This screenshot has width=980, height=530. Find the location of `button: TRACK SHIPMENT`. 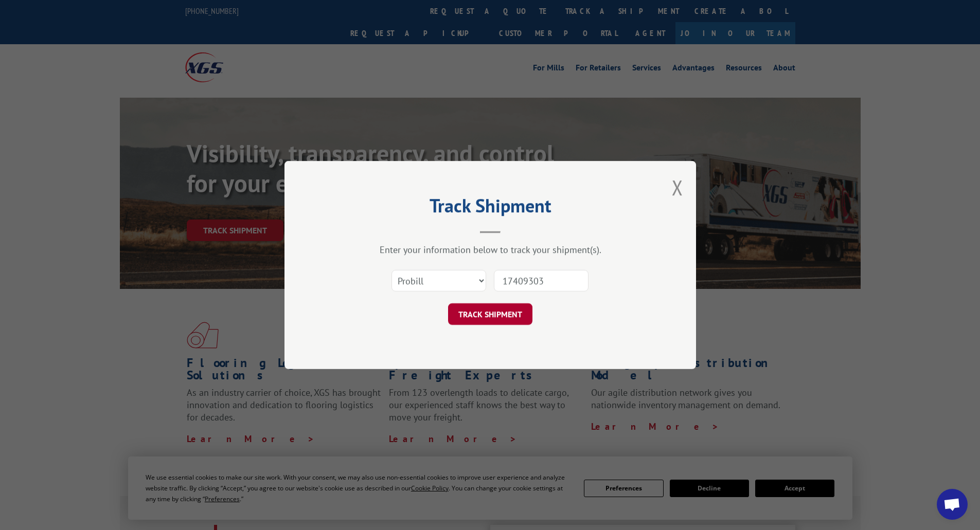

button: TRACK SHIPMENT is located at coordinates (490, 314).